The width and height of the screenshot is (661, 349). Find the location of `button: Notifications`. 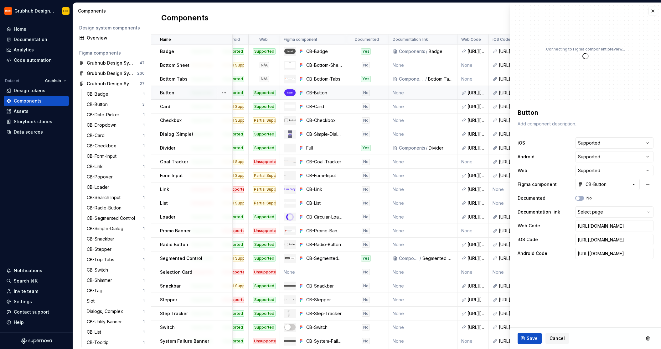

button: Notifications is located at coordinates (36, 270).